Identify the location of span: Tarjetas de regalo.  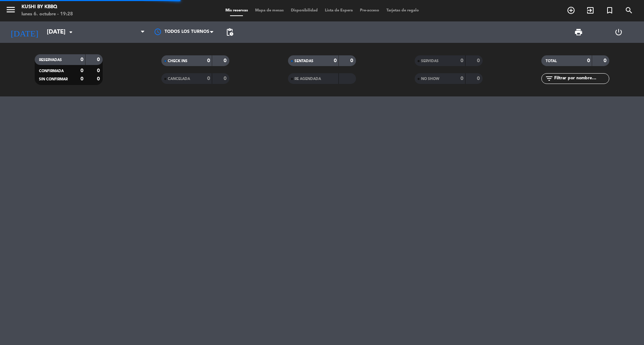
(402, 10).